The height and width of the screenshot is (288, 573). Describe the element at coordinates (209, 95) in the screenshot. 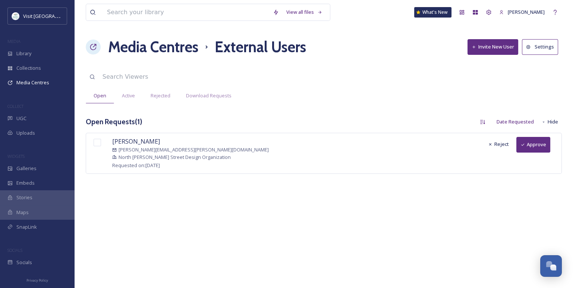

I see `span: Download Requests` at that location.